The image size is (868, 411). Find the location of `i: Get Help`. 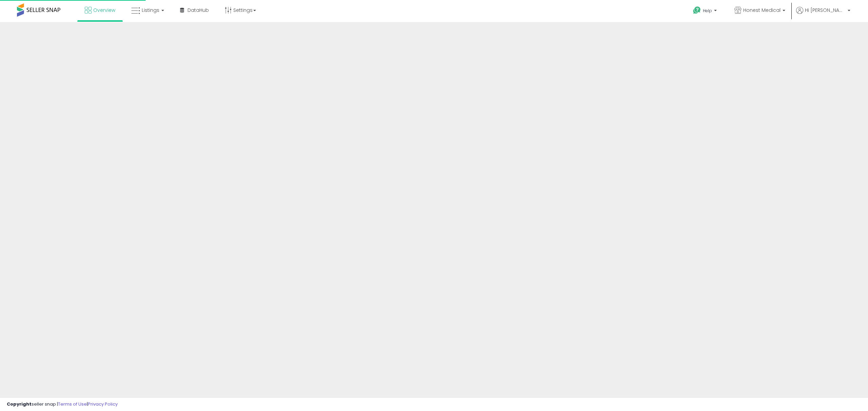

i: Get Help is located at coordinates (697, 10).